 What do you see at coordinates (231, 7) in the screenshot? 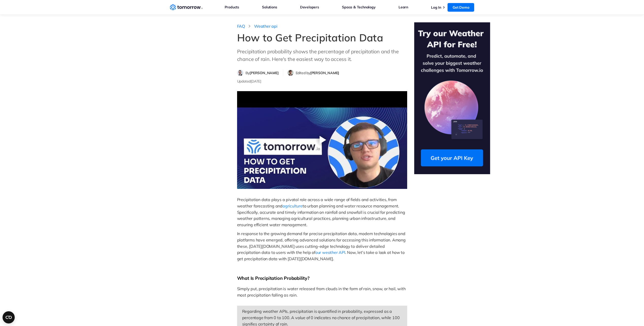
I see `a: Products` at bounding box center [231, 7].